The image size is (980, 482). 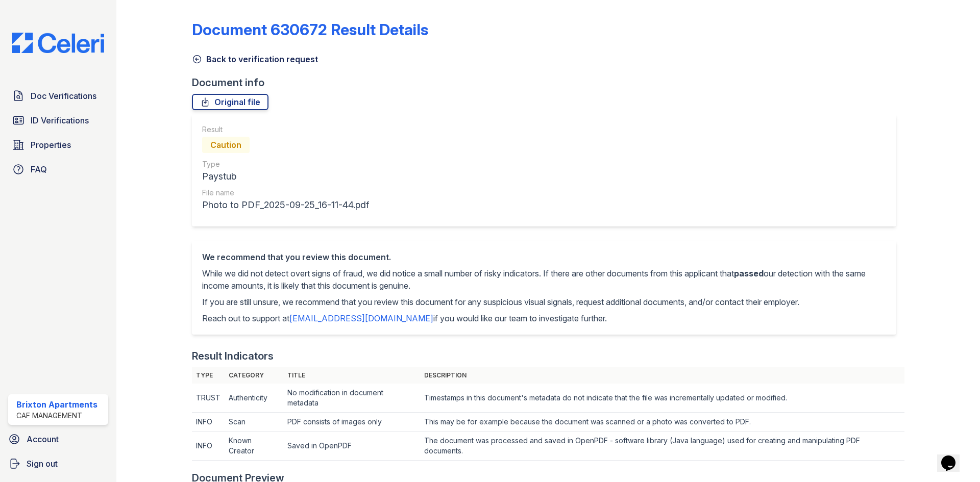 What do you see at coordinates (230, 102) in the screenshot?
I see `a: Original file` at bounding box center [230, 102].